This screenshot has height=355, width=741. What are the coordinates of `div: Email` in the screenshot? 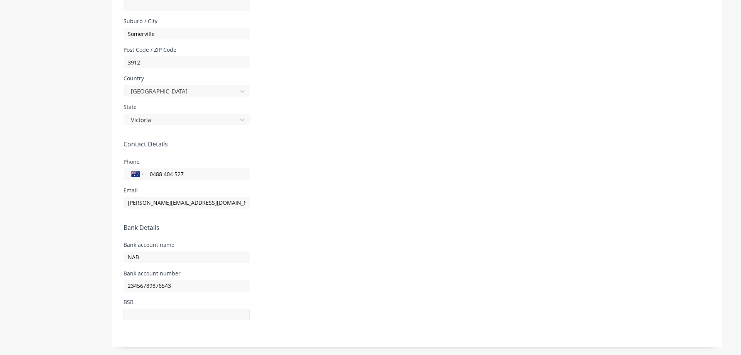 It's located at (186, 190).